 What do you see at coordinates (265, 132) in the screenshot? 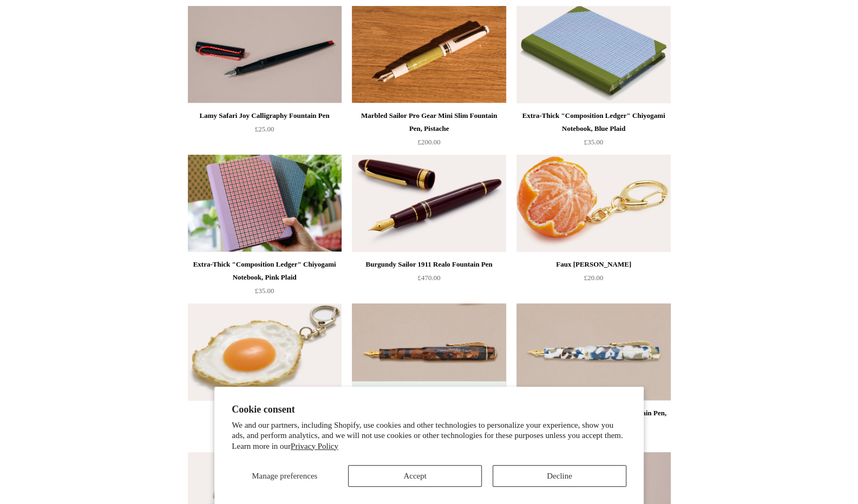
I see `a: Lamy Safari Joy Calligraphy Fountain Pen £25.00` at bounding box center [265, 132].